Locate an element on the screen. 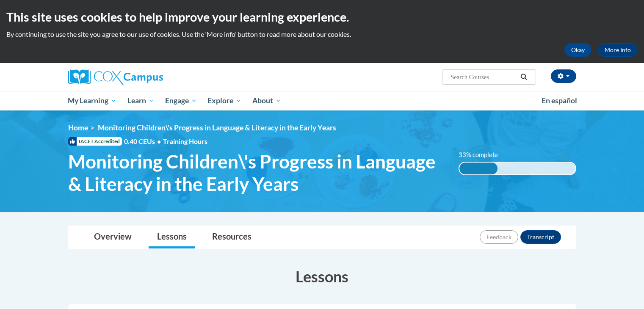  span: Engage is located at coordinates (181, 101).